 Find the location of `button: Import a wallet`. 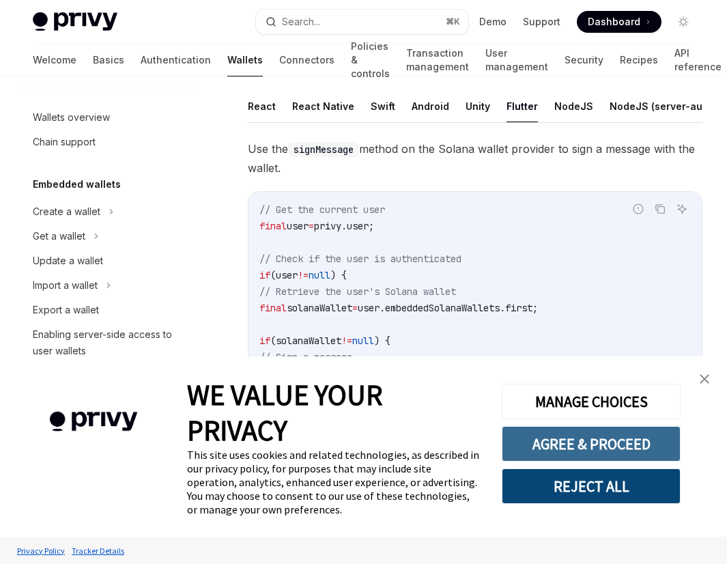

button: Import a wallet is located at coordinates (109, 285).